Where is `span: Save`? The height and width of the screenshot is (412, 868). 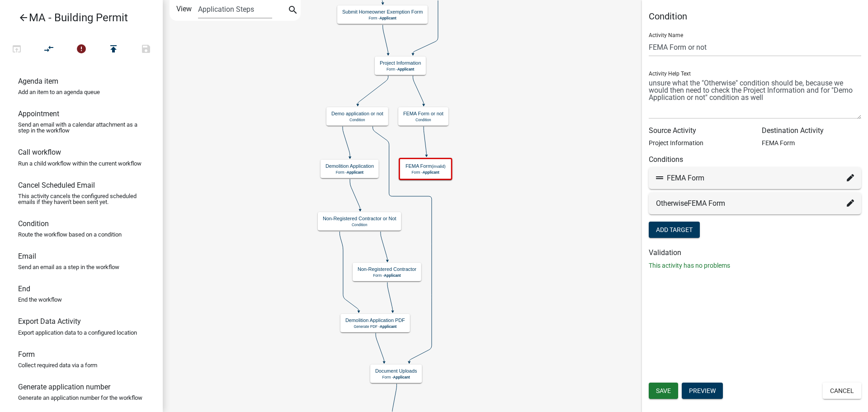
span: Save is located at coordinates (663, 390).